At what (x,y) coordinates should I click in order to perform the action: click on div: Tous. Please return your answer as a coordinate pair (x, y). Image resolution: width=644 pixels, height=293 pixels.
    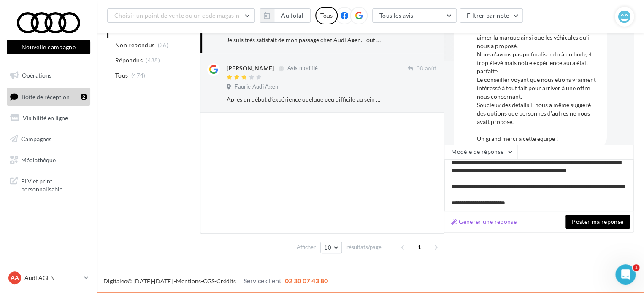
    Looking at the image, I should click on (326, 16).